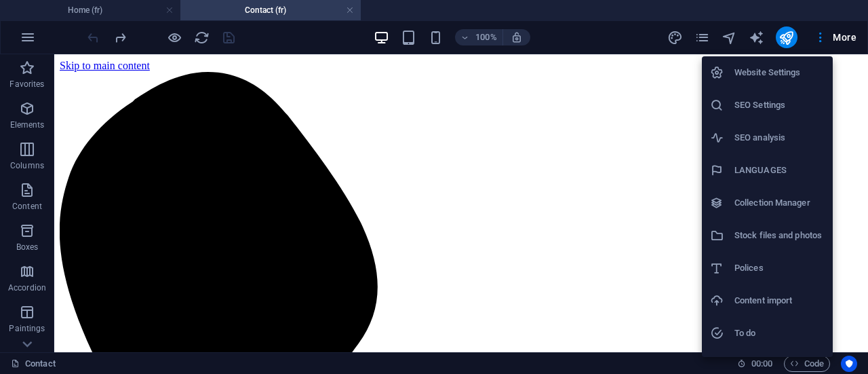  Describe the element at coordinates (745, 333) in the screenshot. I see `font: To do` at that location.